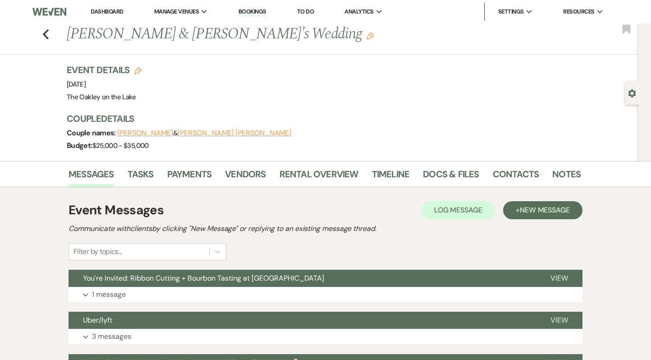 This screenshot has height=360, width=651. What do you see at coordinates (516, 177) in the screenshot?
I see `a: Contacts` at bounding box center [516, 177].